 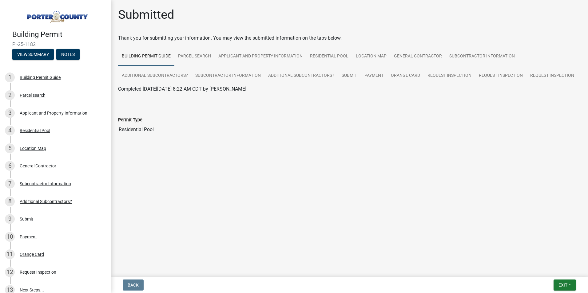 I want to click on a: Orange Card, so click(x=405, y=76).